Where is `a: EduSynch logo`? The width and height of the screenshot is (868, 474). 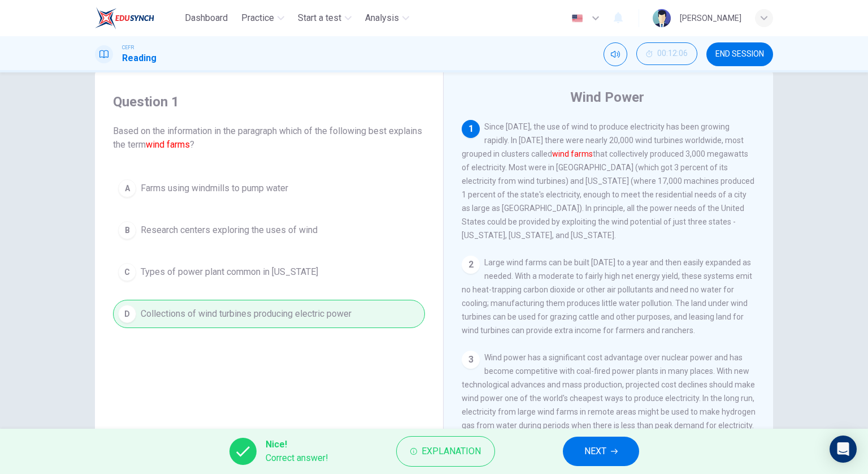 a: EduSynch logo is located at coordinates (138, 18).